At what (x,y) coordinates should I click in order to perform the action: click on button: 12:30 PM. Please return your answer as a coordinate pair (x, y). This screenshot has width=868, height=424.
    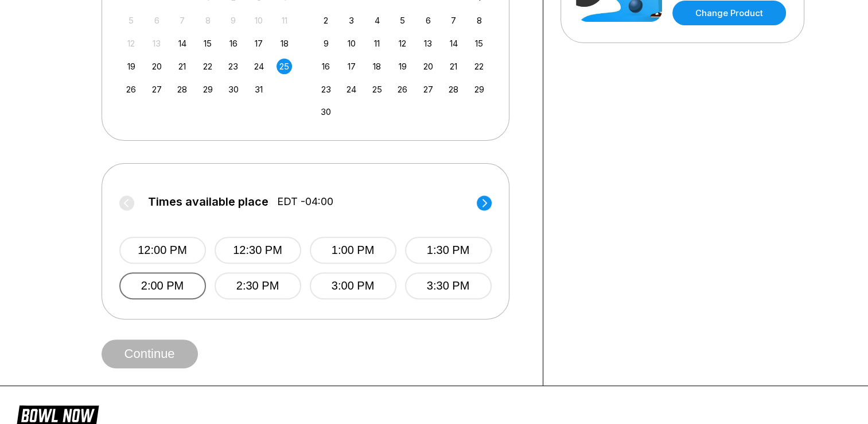
    Looking at the image, I should click on (258, 250).